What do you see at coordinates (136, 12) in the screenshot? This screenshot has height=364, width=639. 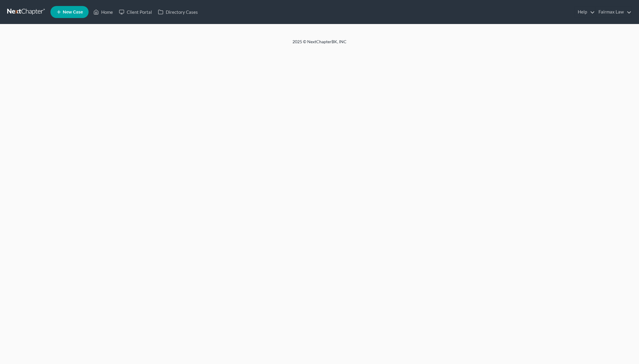 I see `a: Client Portal` at bounding box center [136, 12].